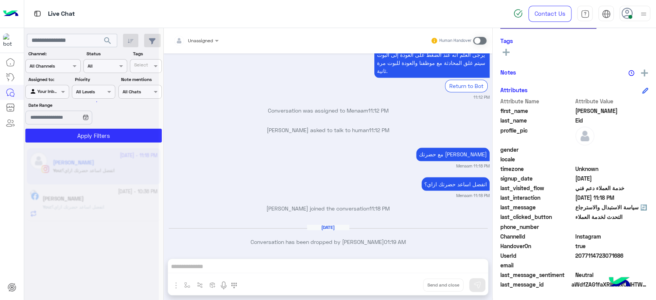 Image resolution: width=656 pixels, height=300 pixels. I want to click on span: true, so click(612, 246).